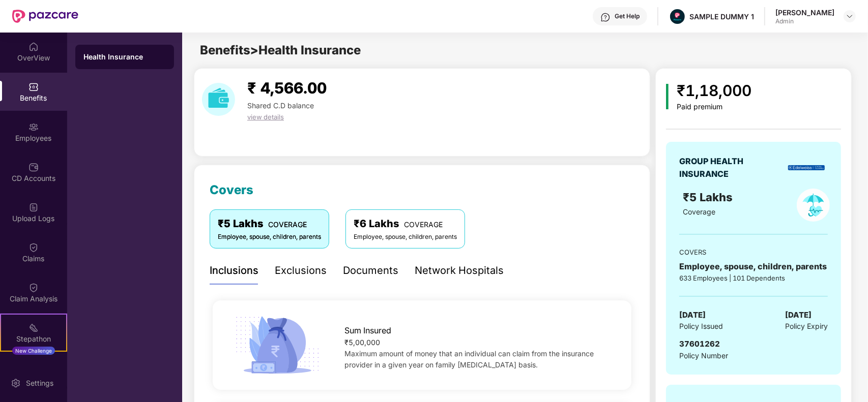 The height and width of the screenshot is (402, 868). What do you see at coordinates (40, 383) in the screenshot?
I see `div: Settings` at bounding box center [40, 383].